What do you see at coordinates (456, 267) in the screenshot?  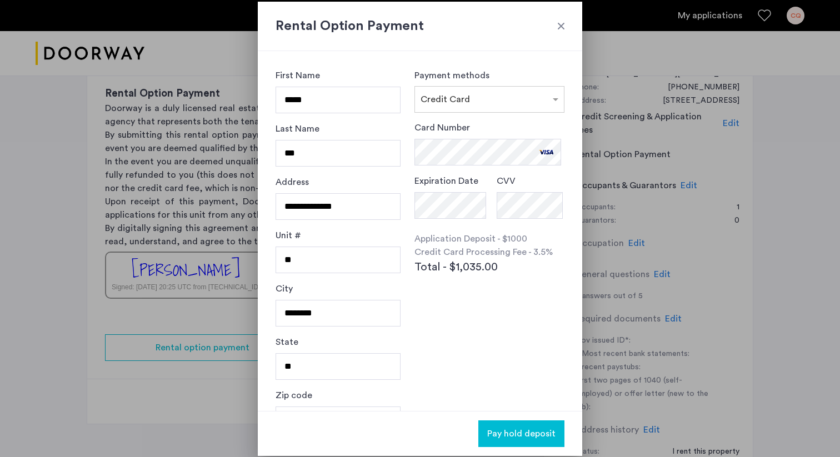 I see `span: Total - $1,035.00` at bounding box center [456, 267].